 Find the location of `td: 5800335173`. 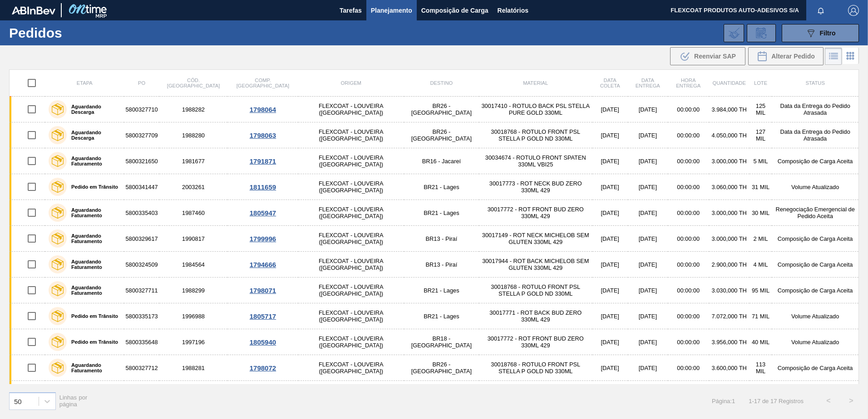

td: 5800335173 is located at coordinates (141, 316).